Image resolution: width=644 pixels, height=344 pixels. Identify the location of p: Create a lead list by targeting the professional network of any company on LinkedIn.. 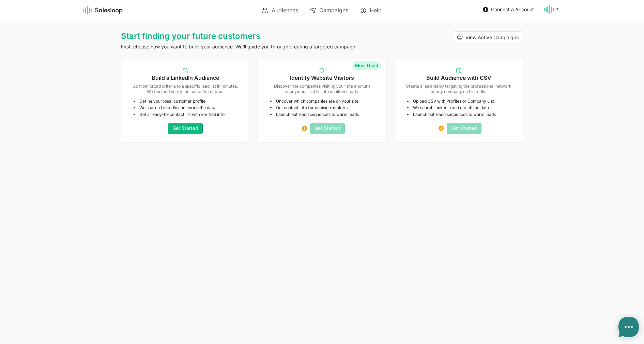
(459, 89).